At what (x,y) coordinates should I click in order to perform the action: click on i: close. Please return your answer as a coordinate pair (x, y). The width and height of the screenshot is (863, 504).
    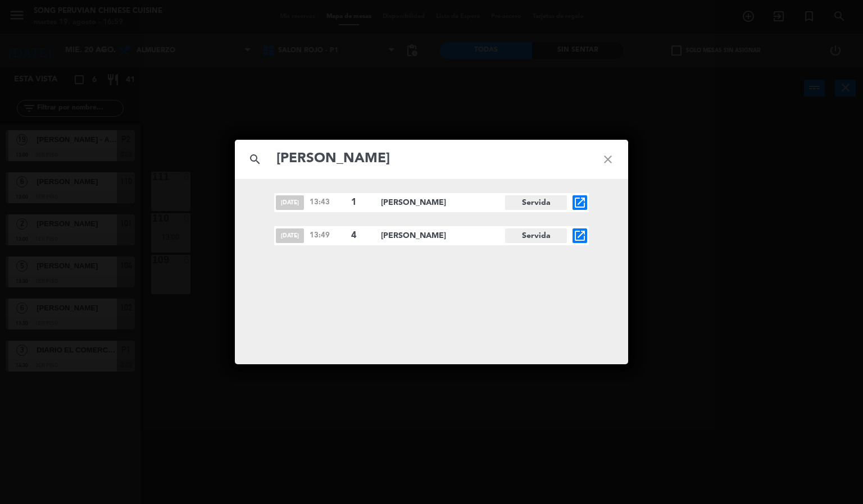
    Looking at the image, I should click on (608, 159).